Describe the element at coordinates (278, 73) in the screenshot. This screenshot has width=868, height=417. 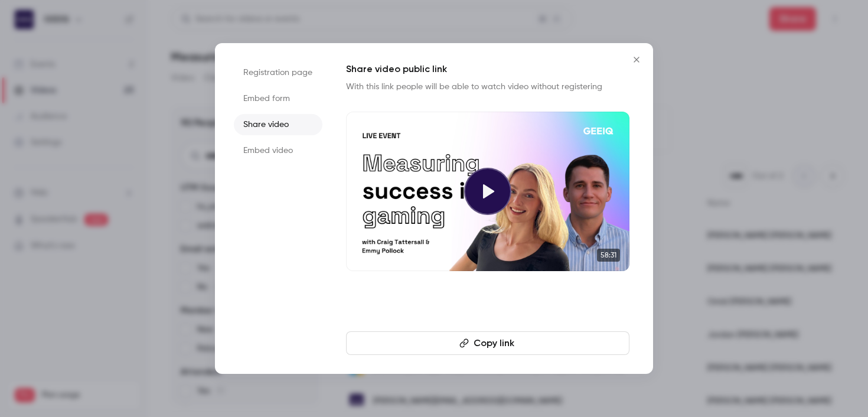
I see `li: Registration page` at that location.